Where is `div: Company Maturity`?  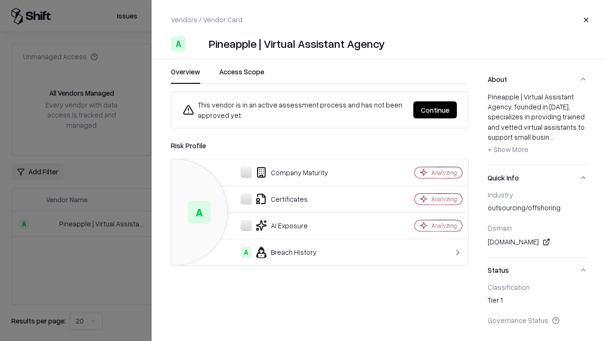 div: Company Maturity is located at coordinates (280, 172).